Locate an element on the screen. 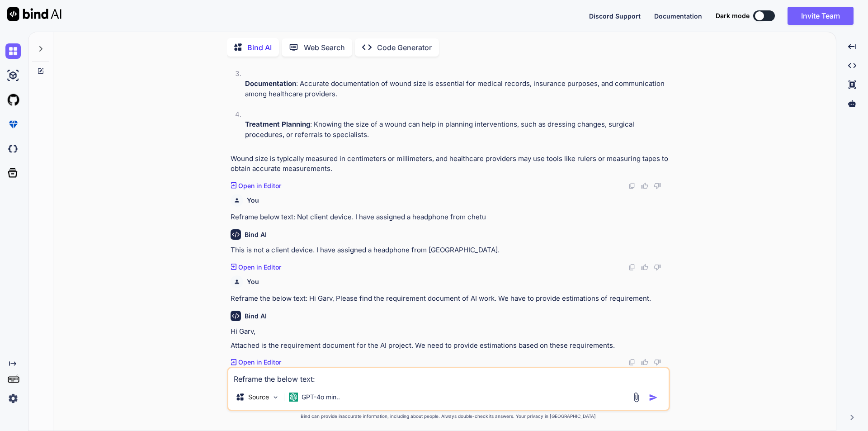  span: Dark mode is located at coordinates (732, 16).